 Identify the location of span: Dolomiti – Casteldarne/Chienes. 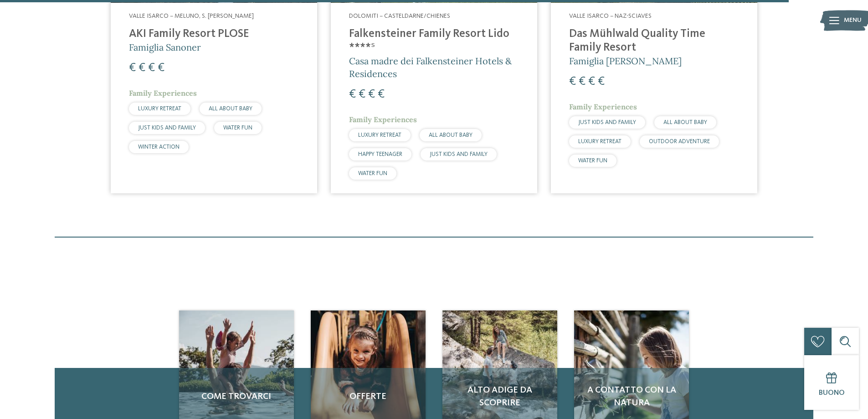
(400, 16).